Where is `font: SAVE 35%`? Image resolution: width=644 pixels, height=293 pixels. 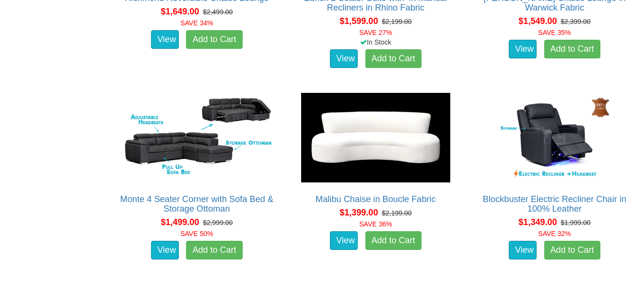
font: SAVE 35% is located at coordinates (555, 33).